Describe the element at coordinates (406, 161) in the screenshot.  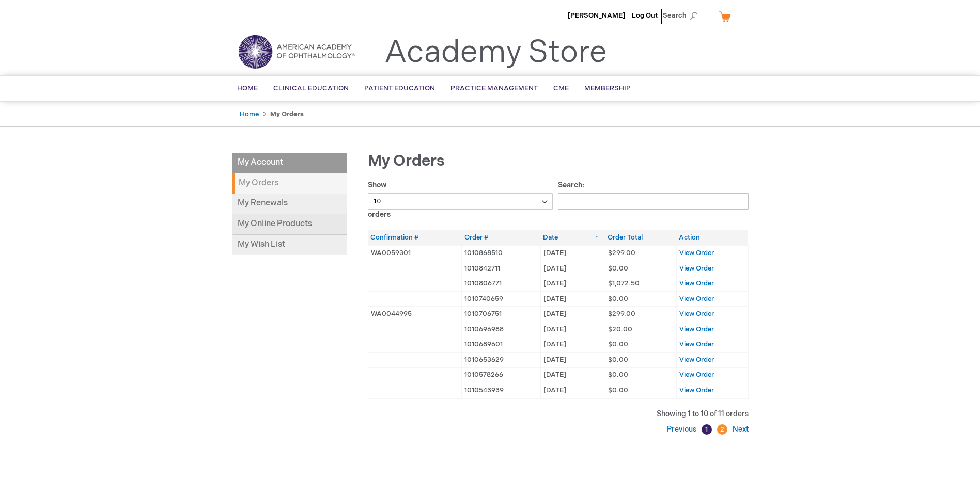
I see `span: My Orders` at that location.